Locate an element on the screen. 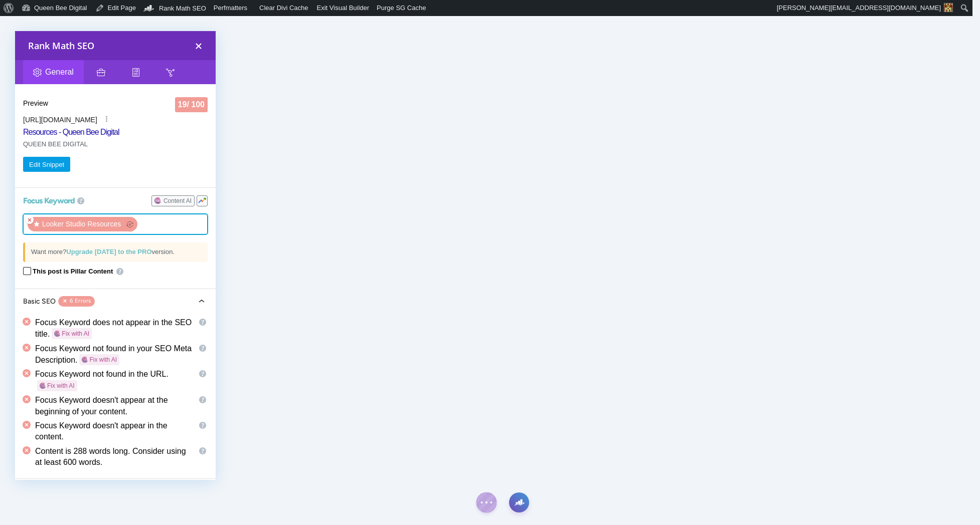 This screenshot has height=525, width=980. tag: Looker Studio Resources is located at coordinates (82, 224).